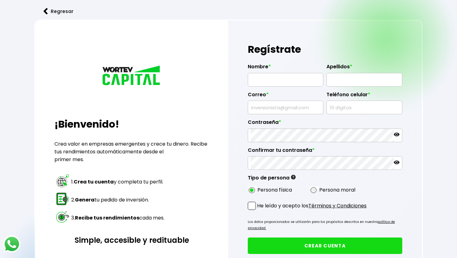 This screenshot has width=457, height=258. Describe the element at coordinates (46, 11) in the screenshot. I see `img: flecha izquierda` at that location.